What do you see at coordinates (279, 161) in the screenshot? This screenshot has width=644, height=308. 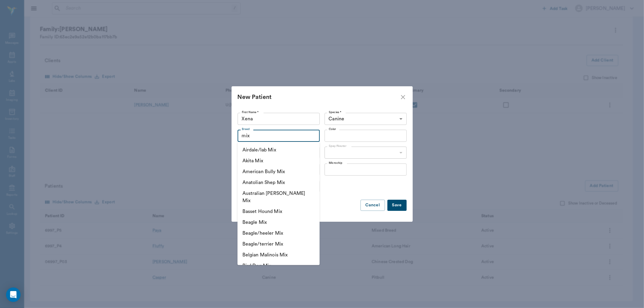 I see `li: Akita Mix` at bounding box center [279, 161].